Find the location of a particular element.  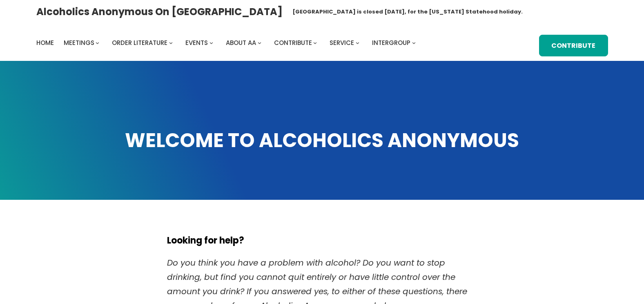

button: Contribute submenu is located at coordinates (315, 42).